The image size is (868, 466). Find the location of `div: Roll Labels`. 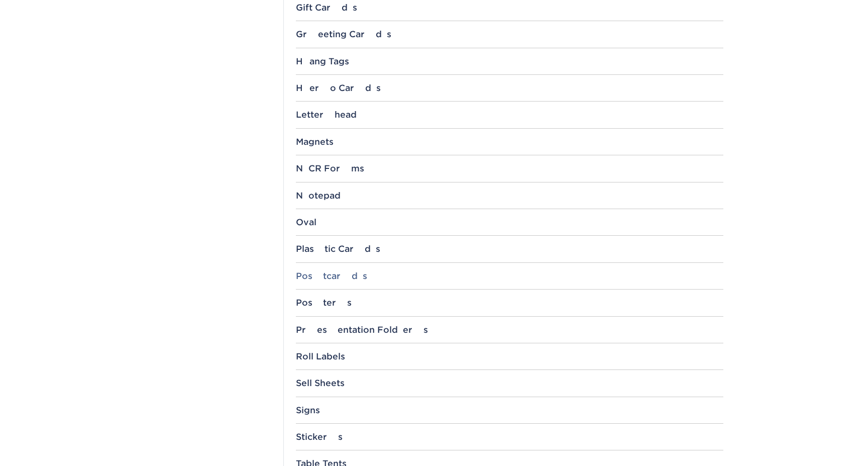

div: Roll Labels is located at coordinates (509, 357).